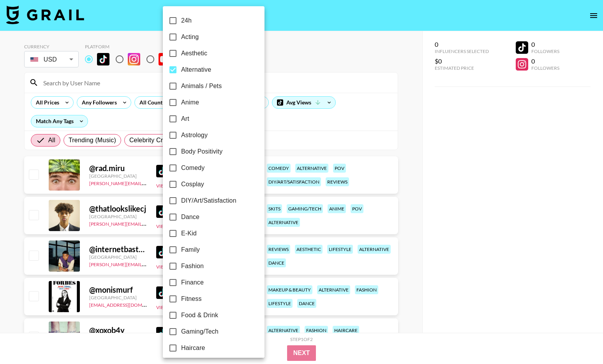 The width and height of the screenshot is (603, 364). What do you see at coordinates (189, 234) in the screenshot?
I see `span: E-Kid` at bounding box center [189, 234].